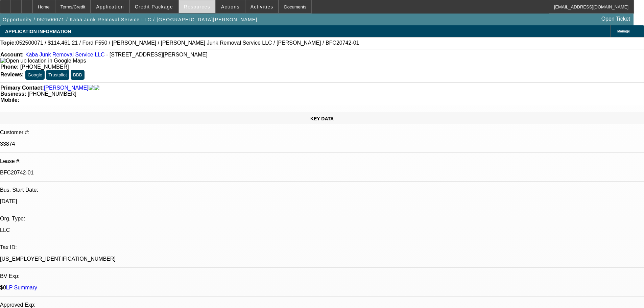  What do you see at coordinates (43, 61) in the screenshot?
I see `a: View Google Maps` at bounding box center [43, 61].